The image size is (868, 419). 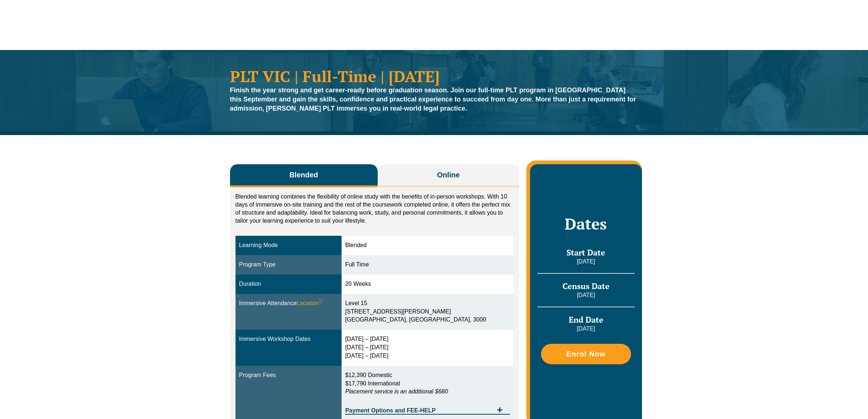 I want to click on strong: Finish the year strong and get career-ready before graduation season. Join our full-time PLT prog..., so click(x=433, y=99).